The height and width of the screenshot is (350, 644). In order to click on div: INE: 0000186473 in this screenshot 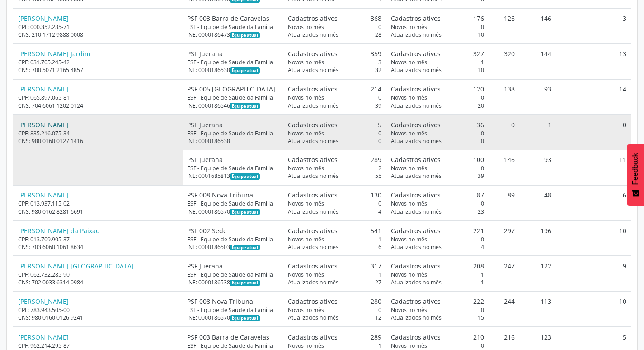, I will do `click(233, 34)`.